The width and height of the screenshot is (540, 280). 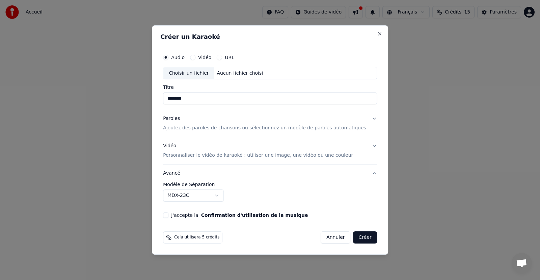 I want to click on button: J'accepte la, so click(x=255, y=215).